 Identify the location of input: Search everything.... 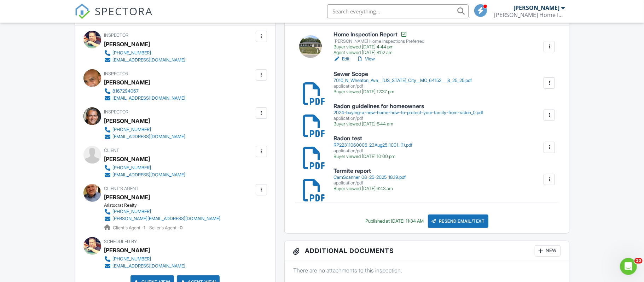
(398, 11).